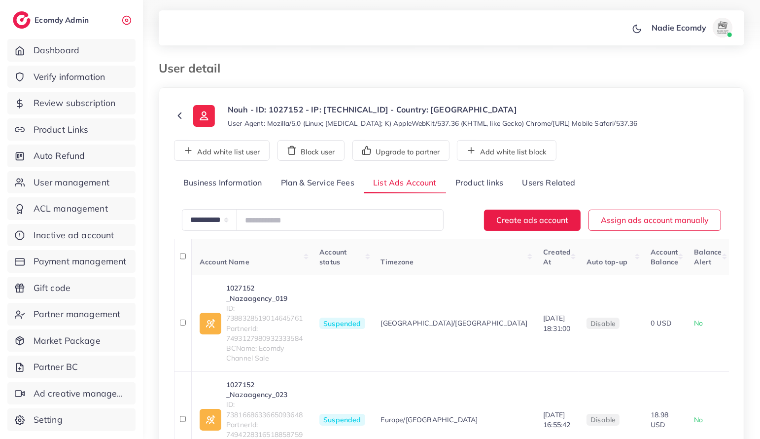 This screenshot has width=760, height=439. What do you see at coordinates (71, 393) in the screenshot?
I see `a: Ad creative management` at bounding box center [71, 393].